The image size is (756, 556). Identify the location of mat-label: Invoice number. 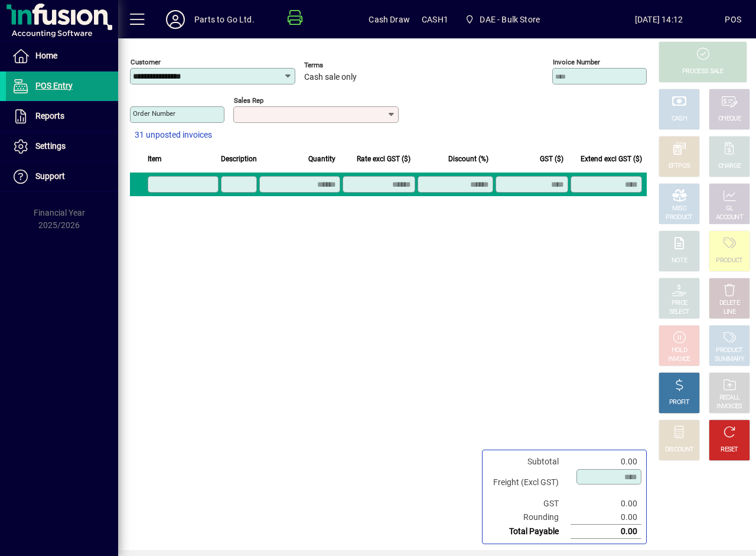
(576, 62).